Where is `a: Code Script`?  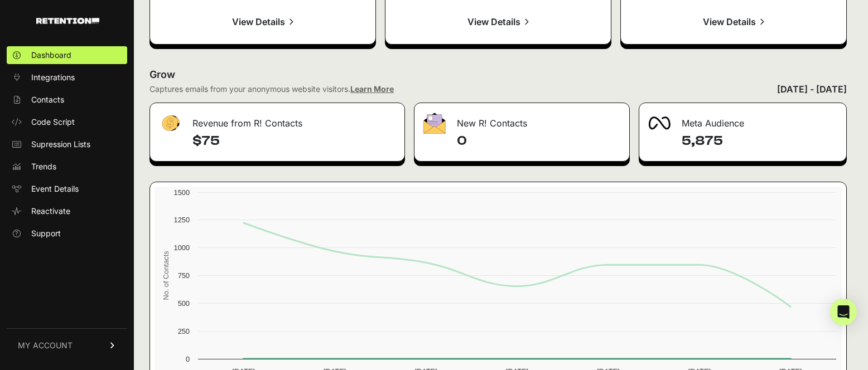
a: Code Script is located at coordinates (67, 122).